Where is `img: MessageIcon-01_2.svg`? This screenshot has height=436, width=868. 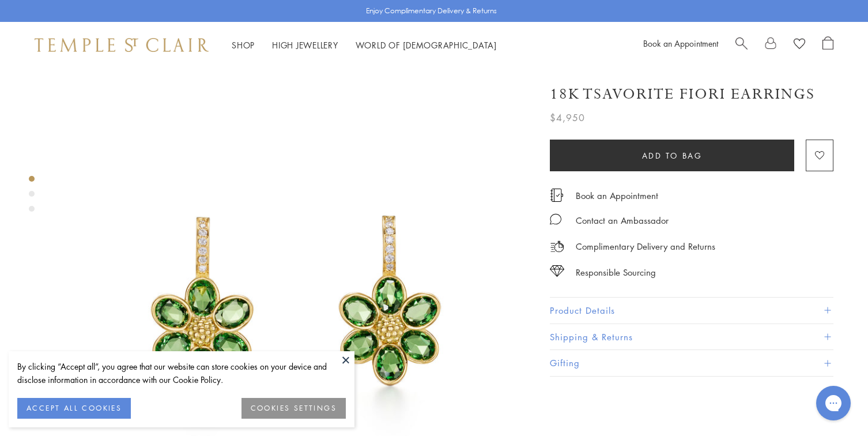 img: MessageIcon-01_2.svg is located at coordinates (556, 219).